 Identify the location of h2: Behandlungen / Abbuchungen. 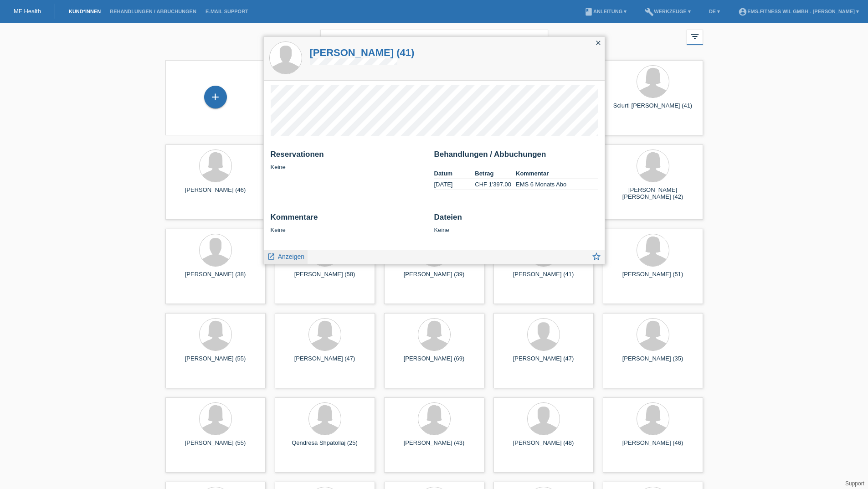
(515, 157).